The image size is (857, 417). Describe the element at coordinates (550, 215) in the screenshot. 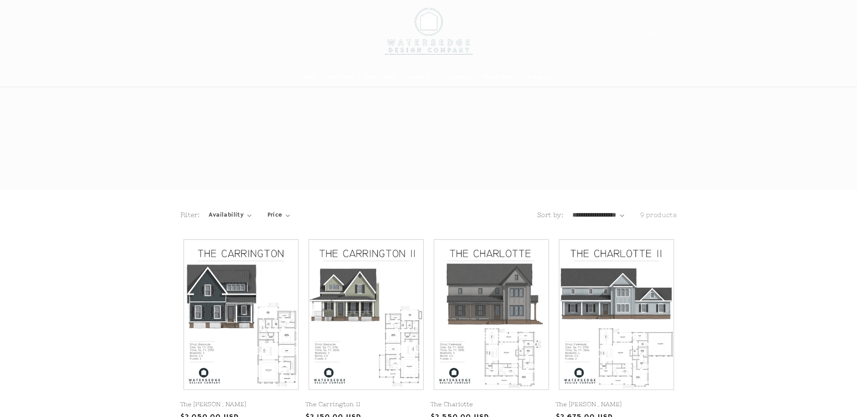

I see `label: Sort by:` at that location.